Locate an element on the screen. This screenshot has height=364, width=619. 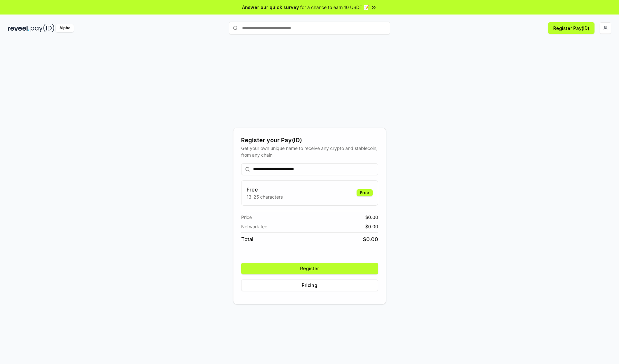
p: 13-25 characters is located at coordinates (265, 197).